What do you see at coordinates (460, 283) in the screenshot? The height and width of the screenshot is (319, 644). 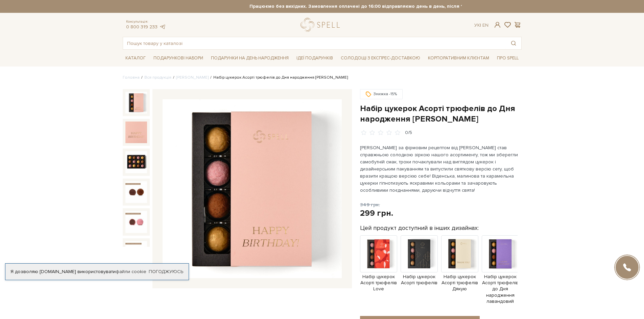 I see `span: Набір цукерок Асорті трюфелів Дякую` at bounding box center [460, 283].